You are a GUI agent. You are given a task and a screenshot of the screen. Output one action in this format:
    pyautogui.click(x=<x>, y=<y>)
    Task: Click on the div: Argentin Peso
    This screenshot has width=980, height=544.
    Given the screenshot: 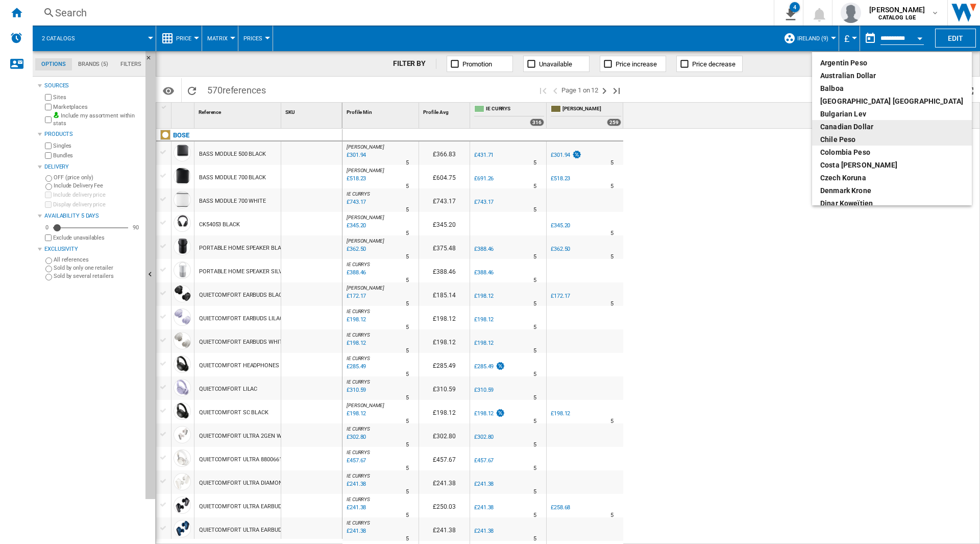 What is the action you would take?
    pyautogui.click(x=891, y=63)
    